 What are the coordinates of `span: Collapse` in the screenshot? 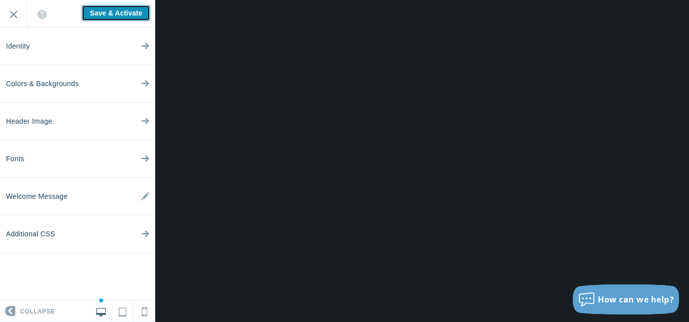 It's located at (38, 311).